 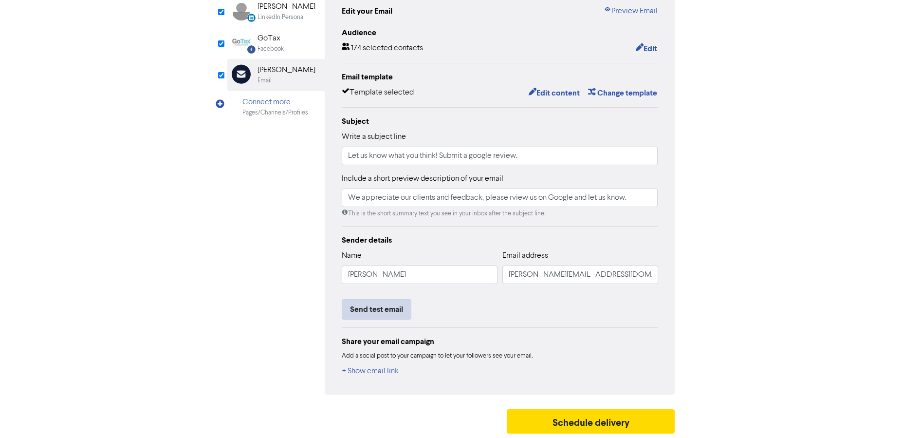 I want to click on div: 174 selected contacts, so click(x=382, y=49).